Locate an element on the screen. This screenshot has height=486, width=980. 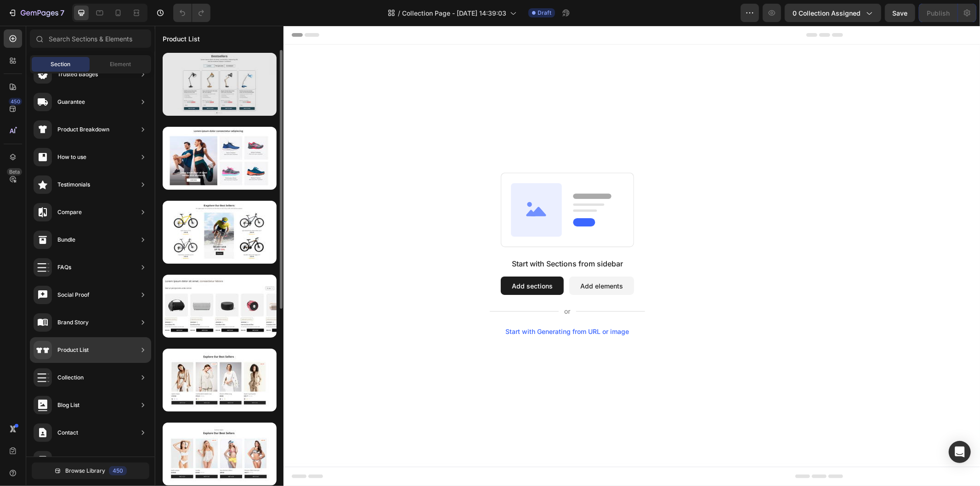
button: Save is located at coordinates (900, 13).